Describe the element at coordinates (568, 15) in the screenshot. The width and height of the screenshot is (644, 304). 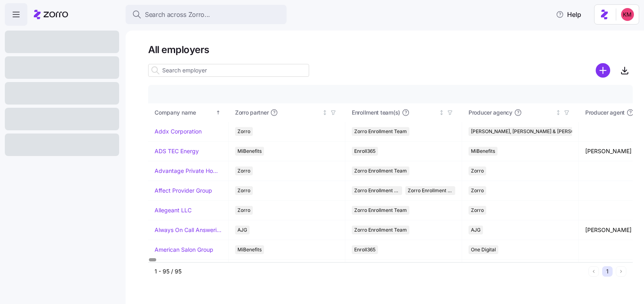
I see `button: Help` at that location.